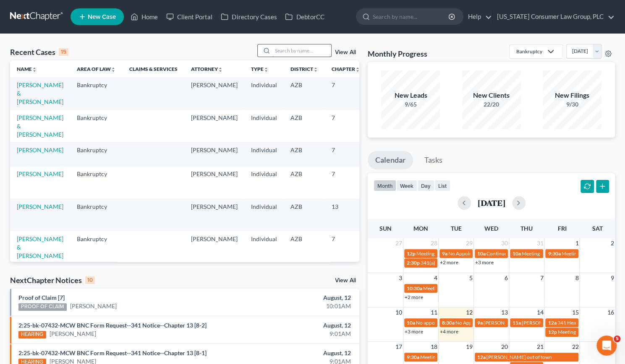  What do you see at coordinates (298, 306) in the screenshot?
I see `div: 10:01AM` at bounding box center [298, 306].